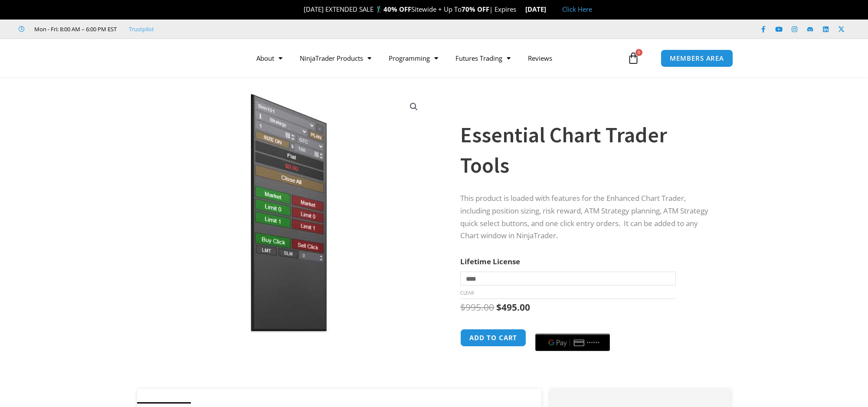 The height and width of the screenshot is (407, 868). I want to click on strong: 40% OFF, so click(397, 9).